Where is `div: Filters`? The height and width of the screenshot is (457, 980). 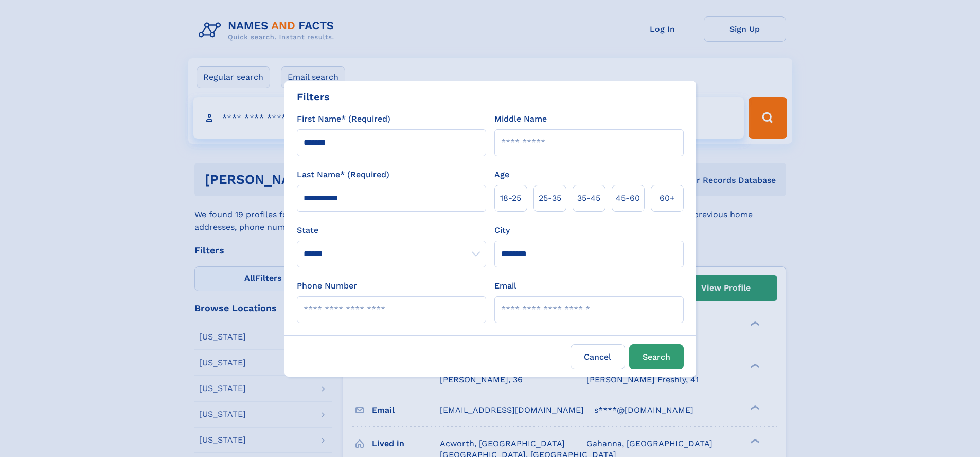 div: Filters is located at coordinates (314, 97).